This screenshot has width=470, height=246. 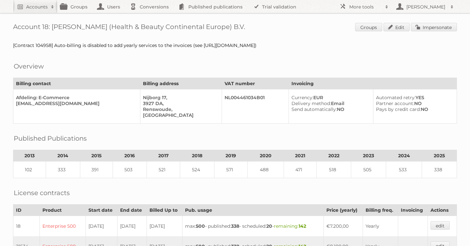 What do you see at coordinates (343, 210) in the screenshot?
I see `th: Price (yearly)` at bounding box center [343, 210].